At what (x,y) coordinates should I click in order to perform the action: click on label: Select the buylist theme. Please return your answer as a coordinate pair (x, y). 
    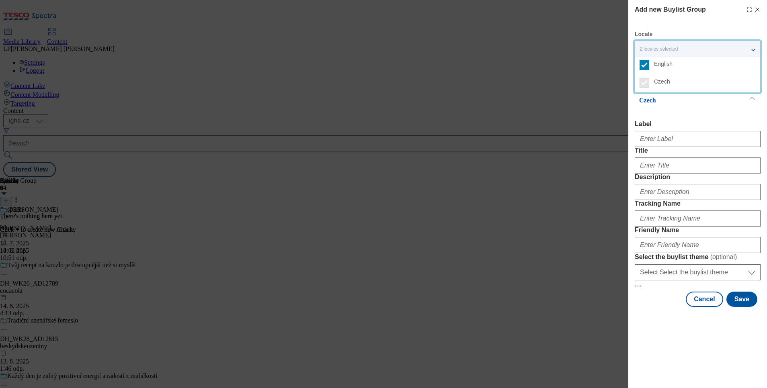
    Looking at the image, I should click on (698, 257).